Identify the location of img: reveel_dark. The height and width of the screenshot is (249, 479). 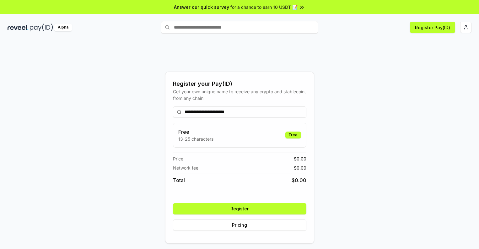
(18, 27).